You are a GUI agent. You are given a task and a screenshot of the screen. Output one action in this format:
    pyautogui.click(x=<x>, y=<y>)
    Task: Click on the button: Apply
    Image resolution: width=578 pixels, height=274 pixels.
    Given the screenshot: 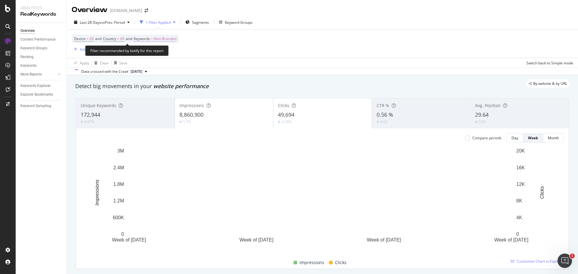 What is the action you would take?
    pyautogui.click(x=80, y=63)
    